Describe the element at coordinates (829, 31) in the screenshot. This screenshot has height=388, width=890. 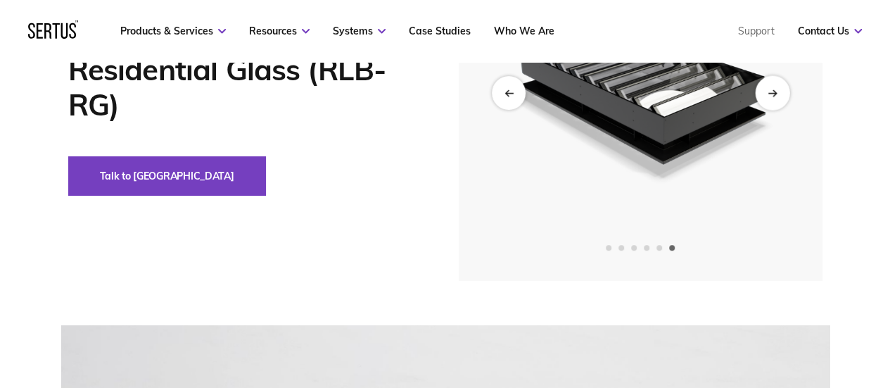
I see `a: Contact Us` at that location.